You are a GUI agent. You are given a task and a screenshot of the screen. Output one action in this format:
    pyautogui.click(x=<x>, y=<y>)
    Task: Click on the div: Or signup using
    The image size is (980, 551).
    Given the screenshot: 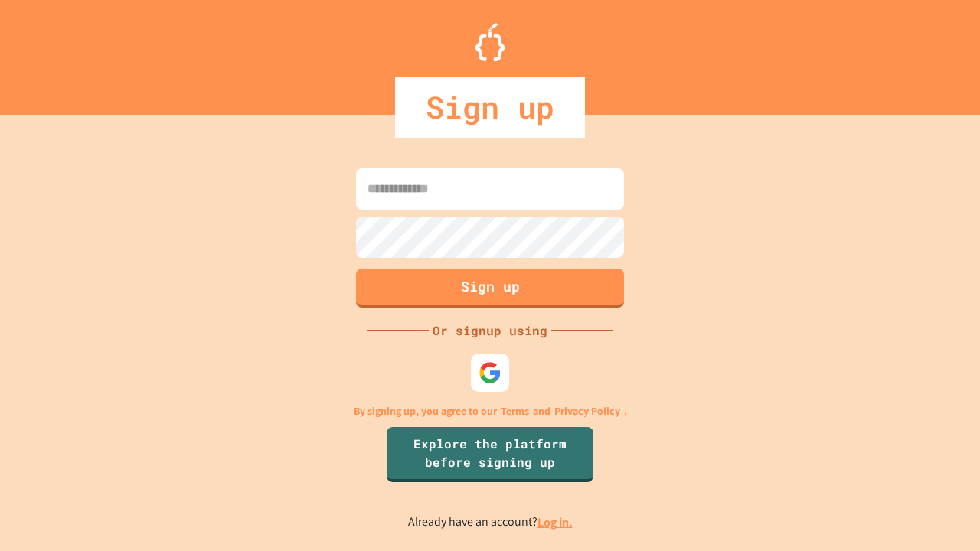 What is the action you would take?
    pyautogui.click(x=490, y=330)
    